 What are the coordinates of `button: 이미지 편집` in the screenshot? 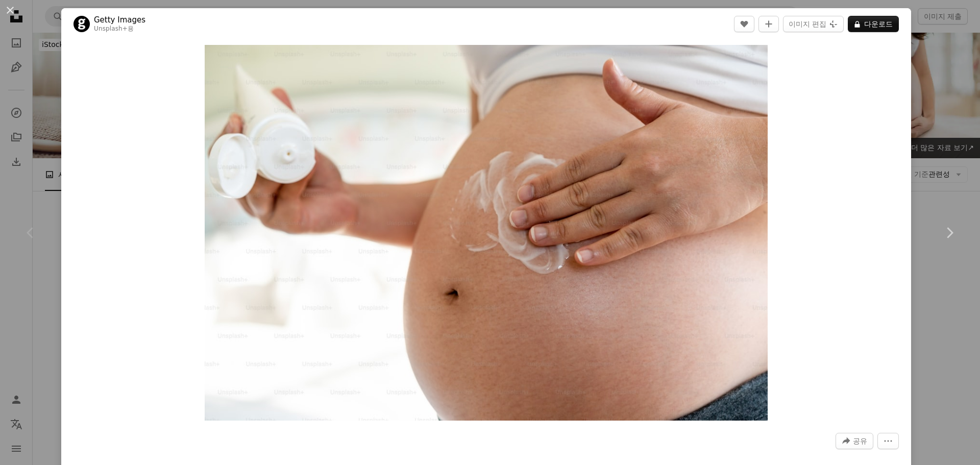 It's located at (813, 24).